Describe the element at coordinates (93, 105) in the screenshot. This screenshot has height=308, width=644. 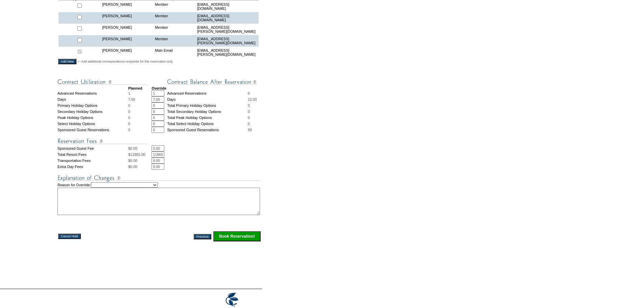
I see `td: Primary Holiday Options` at that location.